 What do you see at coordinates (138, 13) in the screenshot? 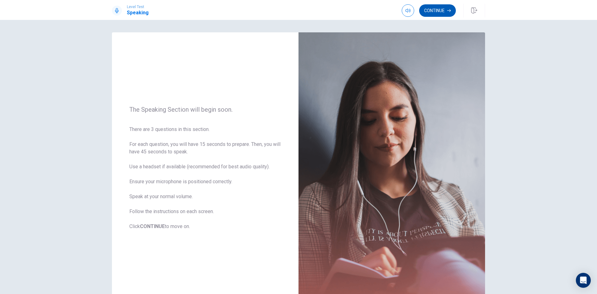
I see `h1: Speaking` at bounding box center [138, 13].